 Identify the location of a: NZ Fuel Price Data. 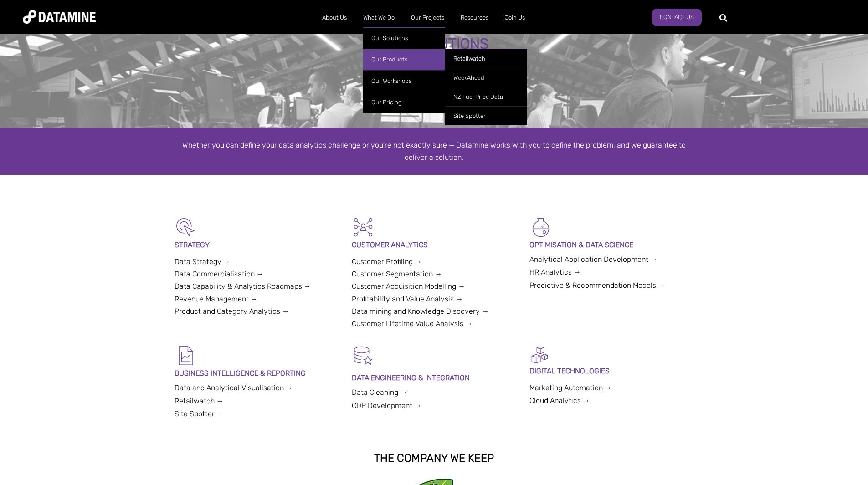
(486, 97).